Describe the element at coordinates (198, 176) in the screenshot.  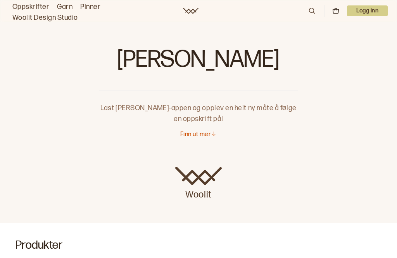
I see `img: Woolit` at that location.